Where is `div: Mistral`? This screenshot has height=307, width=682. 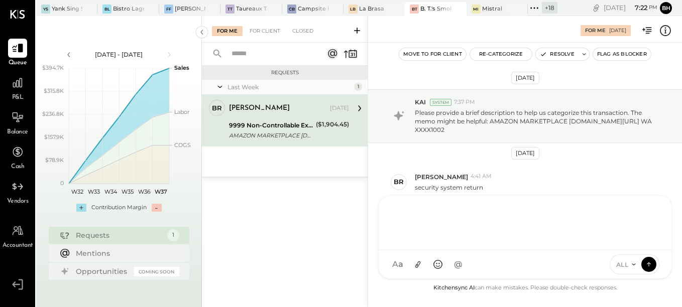
div: Mistral is located at coordinates (492, 9).